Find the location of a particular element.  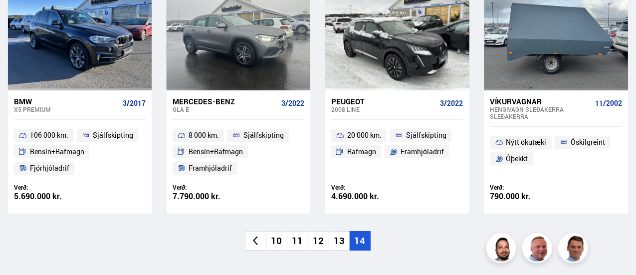

span: Óþekkt is located at coordinates (517, 159).